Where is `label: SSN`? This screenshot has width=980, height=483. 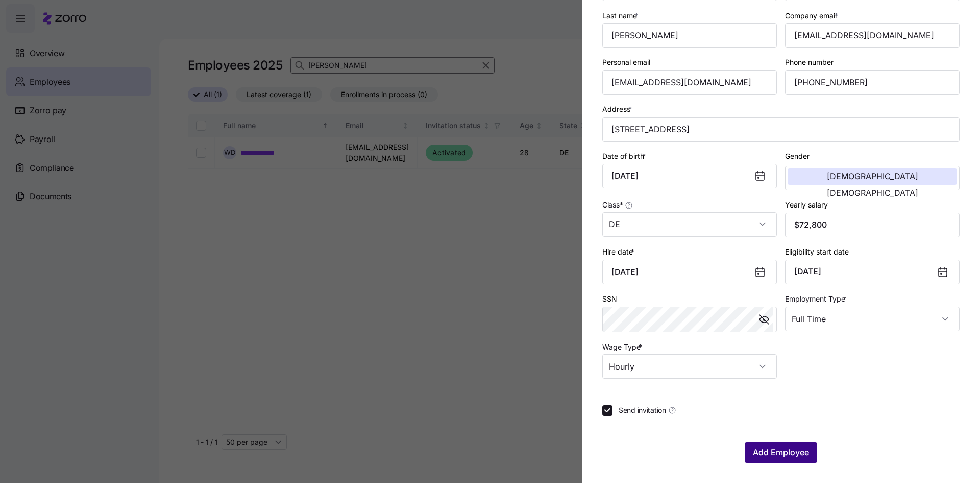 label: SSN is located at coordinates (609, 299).